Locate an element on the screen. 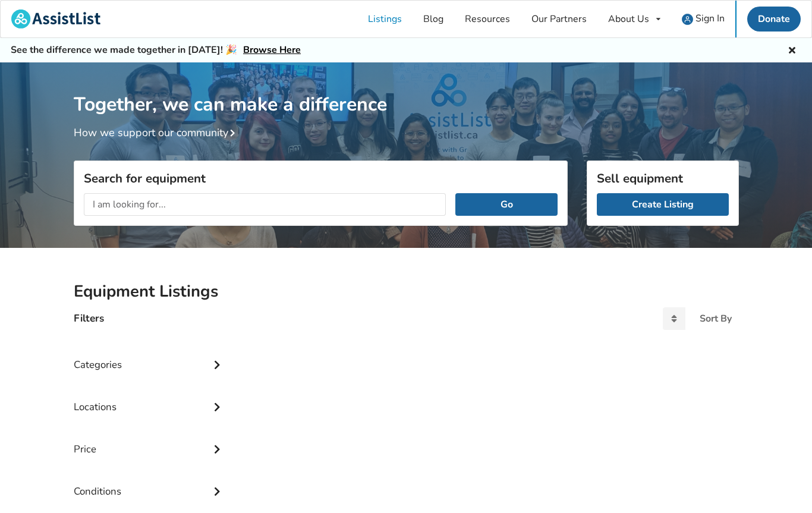  div: Conditions is located at coordinates (150, 482).